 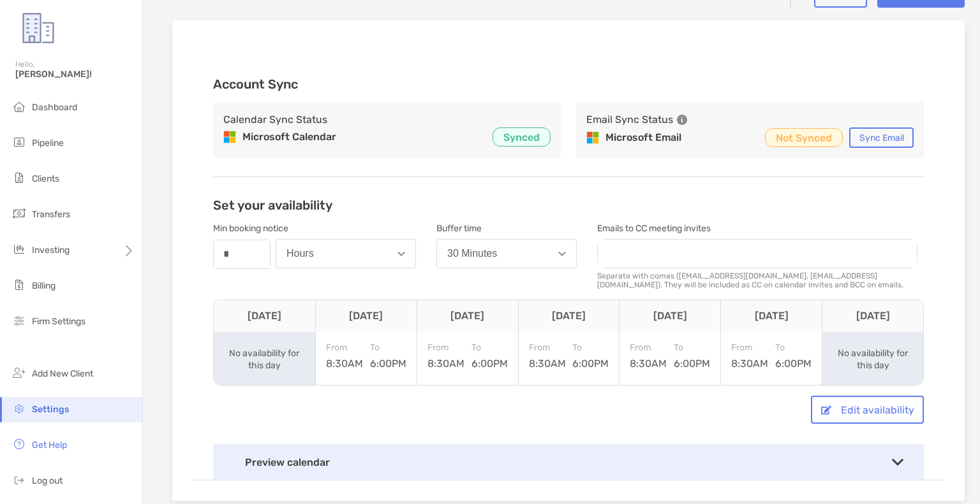 What do you see at coordinates (45, 179) in the screenshot?
I see `span: Clients` at bounding box center [45, 179].